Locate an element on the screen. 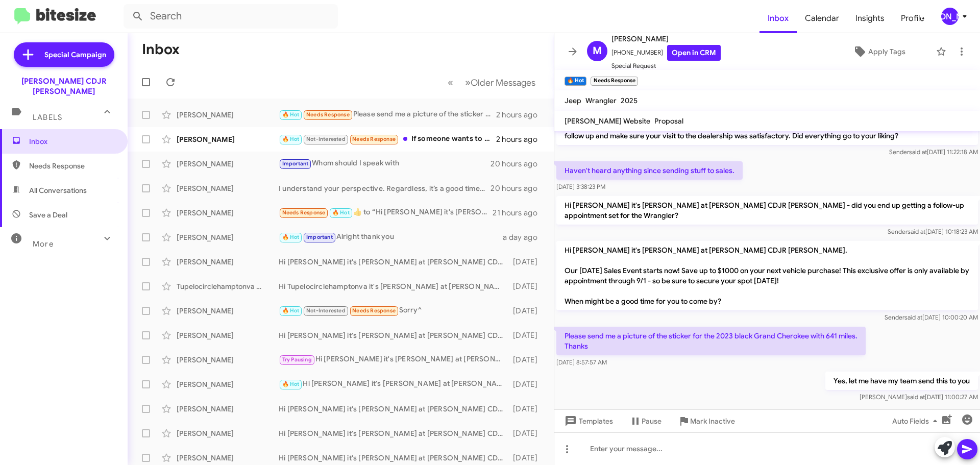 This screenshot has width=980, height=465. span: Profile is located at coordinates (913, 19).